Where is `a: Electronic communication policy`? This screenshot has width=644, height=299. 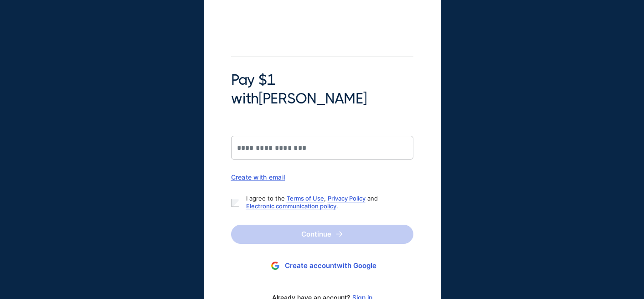
a: Electronic communication policy is located at coordinates (291, 206).